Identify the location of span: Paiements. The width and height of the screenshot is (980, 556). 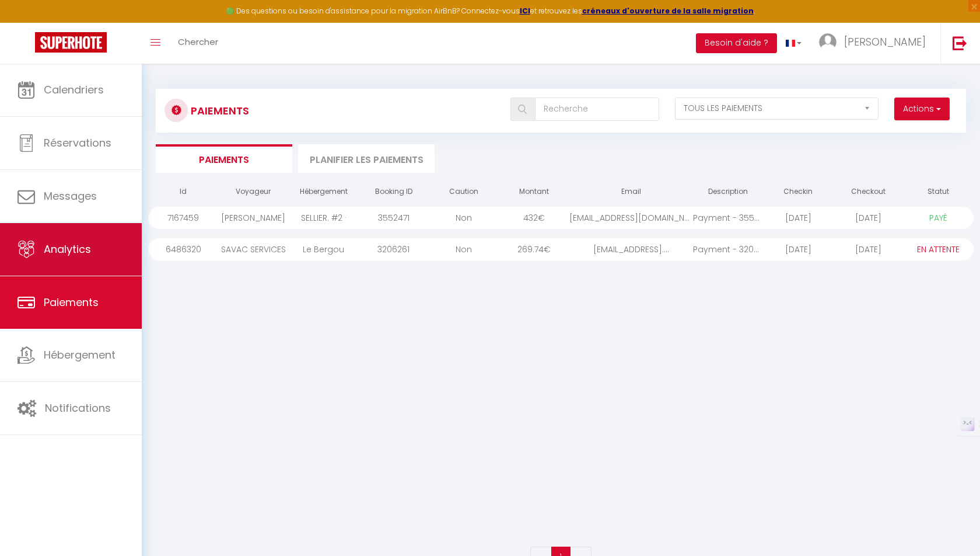
(71, 302).